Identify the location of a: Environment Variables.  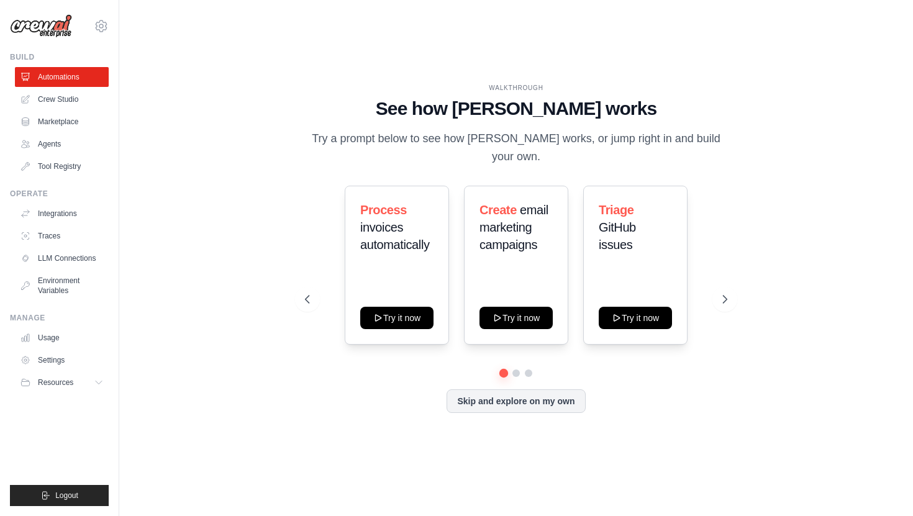
(61, 286).